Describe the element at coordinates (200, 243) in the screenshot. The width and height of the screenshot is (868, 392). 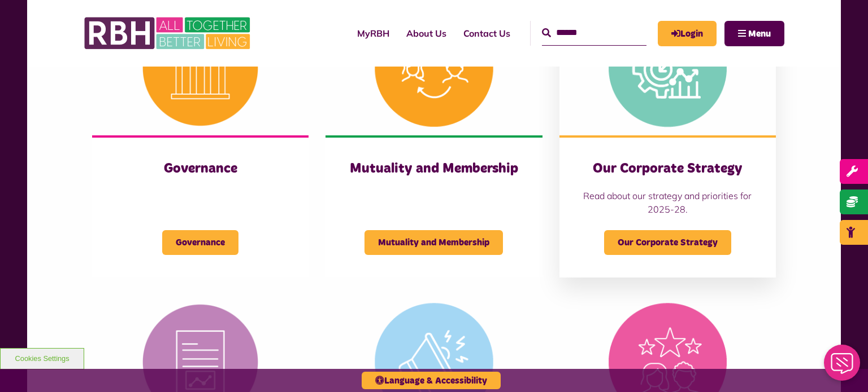
I see `span: Governance` at that location.